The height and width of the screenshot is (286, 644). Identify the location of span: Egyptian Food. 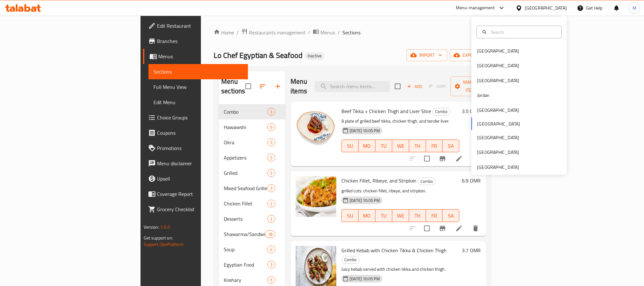
(245, 264).